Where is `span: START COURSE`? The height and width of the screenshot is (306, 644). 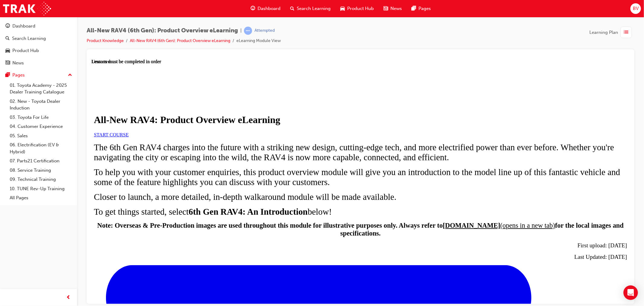 span: START COURSE is located at coordinates (20, 76).